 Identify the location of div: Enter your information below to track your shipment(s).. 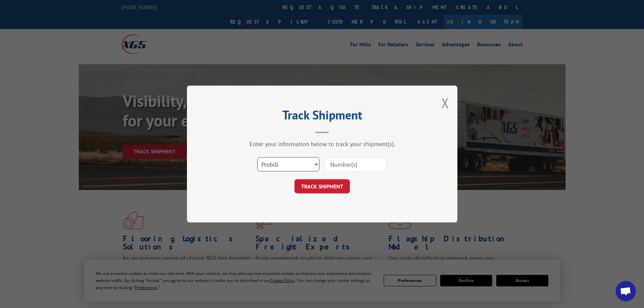
(322, 144).